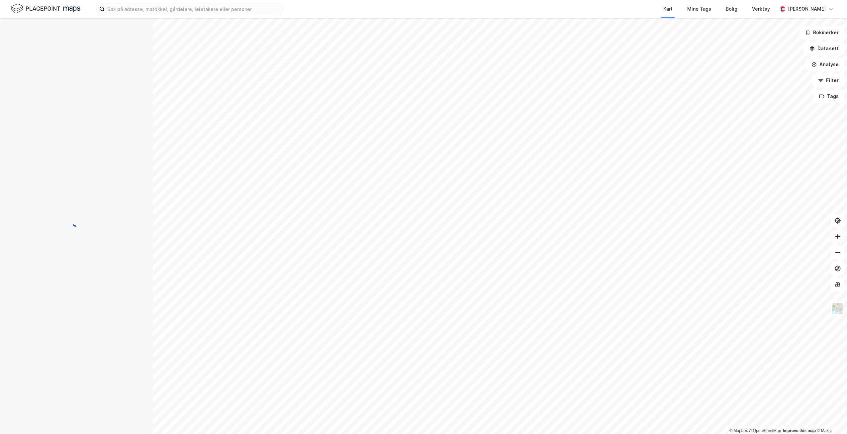 The width and height of the screenshot is (847, 434). Describe the element at coordinates (838, 308) in the screenshot. I see `img: Z` at that location.